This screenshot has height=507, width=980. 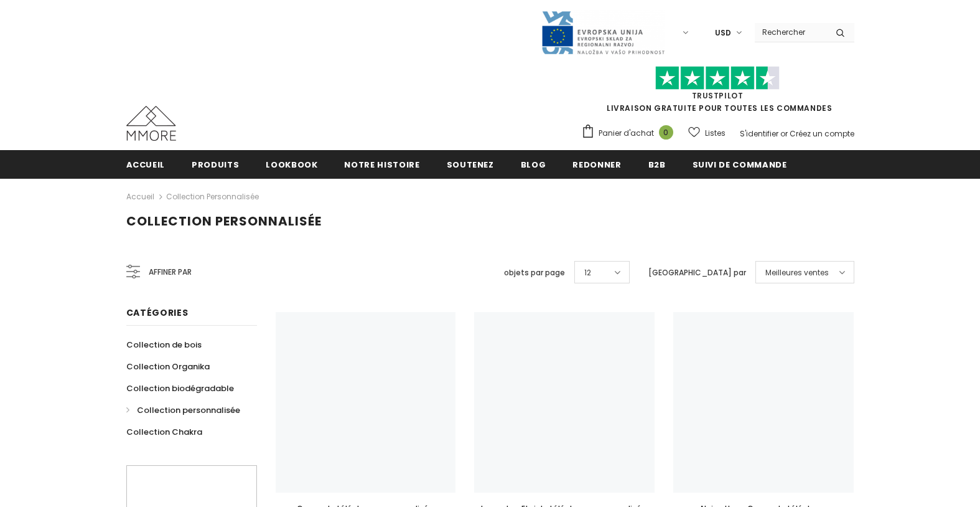 What do you see at coordinates (180, 388) in the screenshot?
I see `span: Collection biodégradable` at bounding box center [180, 388].